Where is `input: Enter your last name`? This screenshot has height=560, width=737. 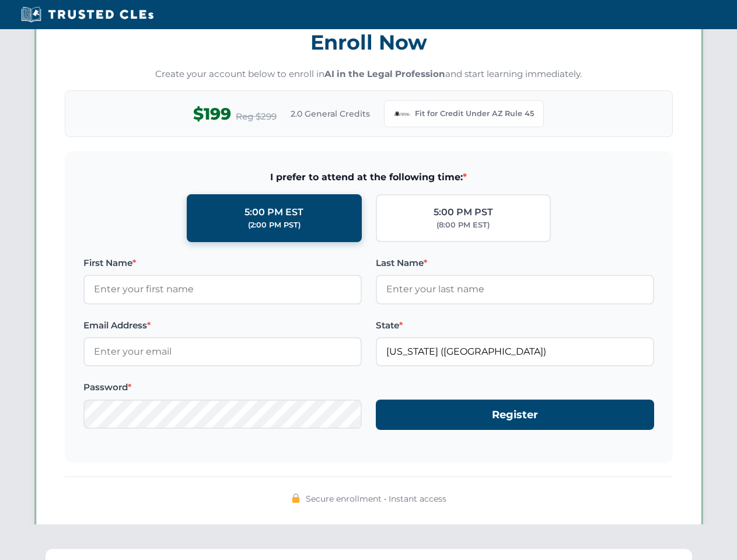 input: Enter your last name is located at coordinates (514, 289).